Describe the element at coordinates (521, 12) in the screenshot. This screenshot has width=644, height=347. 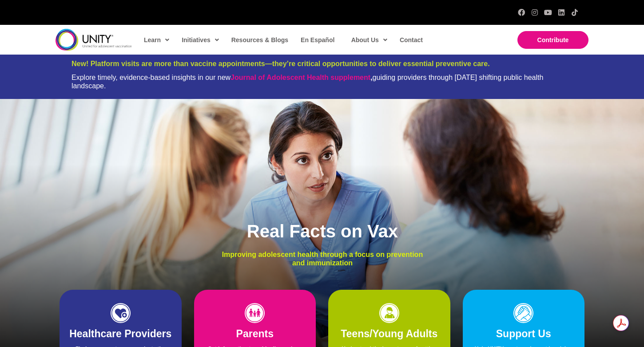
I see `a: Facebook` at that location.